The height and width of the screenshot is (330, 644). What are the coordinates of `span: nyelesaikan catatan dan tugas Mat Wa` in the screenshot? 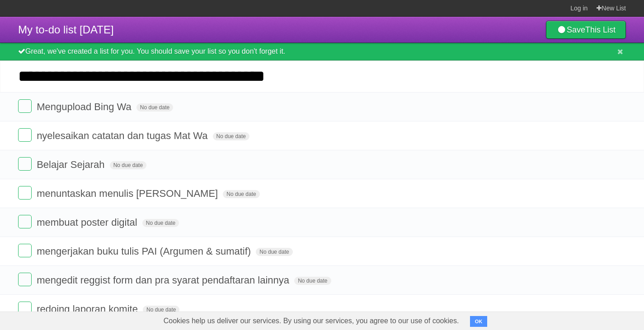 It's located at (123, 136).